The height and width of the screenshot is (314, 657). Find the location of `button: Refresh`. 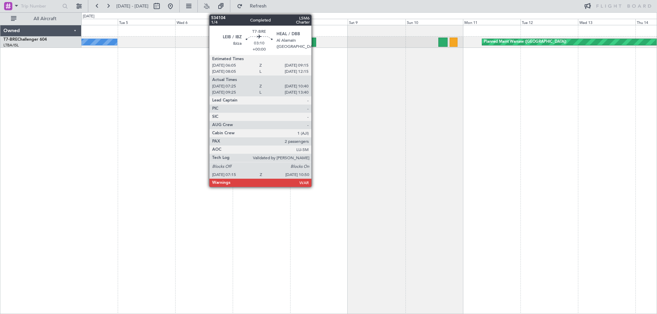

button: Refresh is located at coordinates (254, 6).